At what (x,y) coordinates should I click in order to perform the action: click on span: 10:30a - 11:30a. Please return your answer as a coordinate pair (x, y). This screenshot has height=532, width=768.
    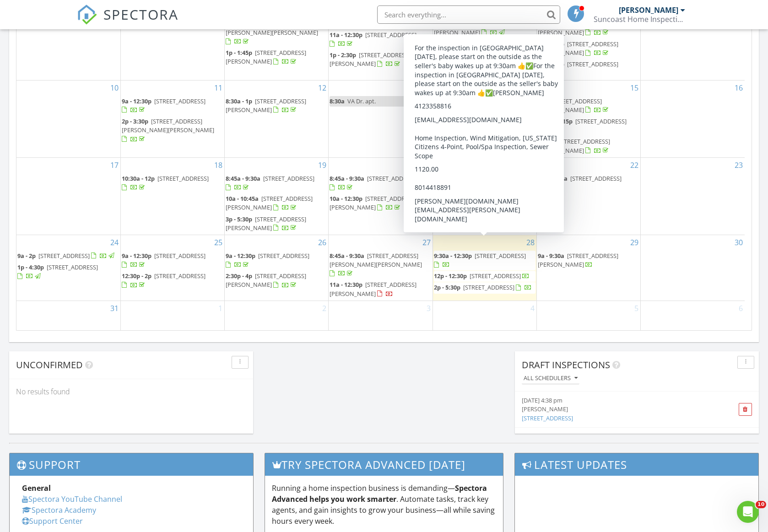
    Looking at the image, I should click on (455, 198).